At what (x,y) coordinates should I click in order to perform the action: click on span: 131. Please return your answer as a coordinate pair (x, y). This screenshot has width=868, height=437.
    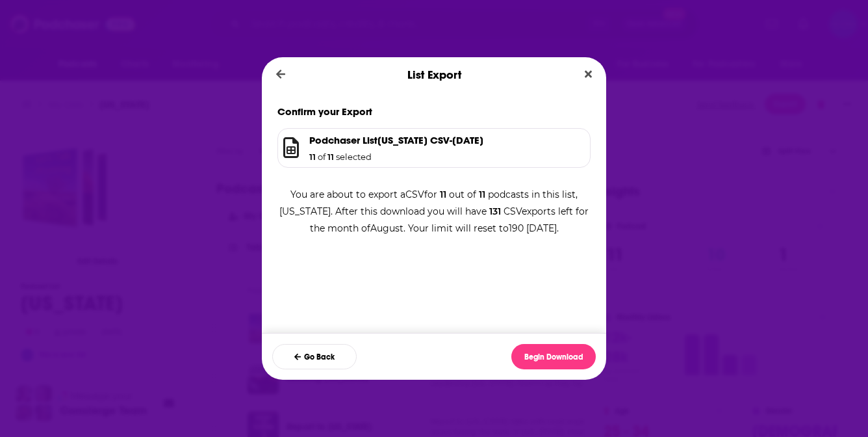
    Looking at the image, I should click on (495, 212).